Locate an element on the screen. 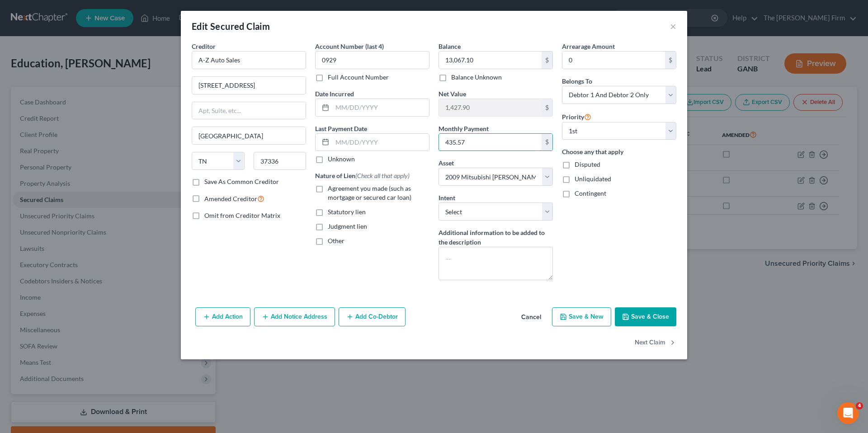 The height and width of the screenshot is (433, 868). input: Apt, Suite, etc... is located at coordinates (249, 111).